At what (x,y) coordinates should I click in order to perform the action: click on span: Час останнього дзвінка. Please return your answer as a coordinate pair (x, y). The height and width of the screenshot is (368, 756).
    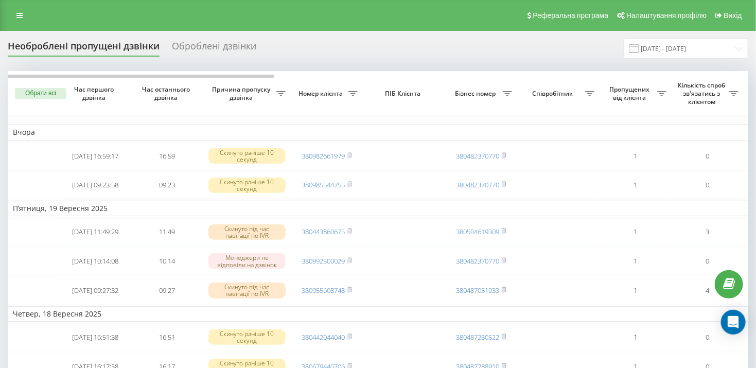
    Looking at the image, I should click on (167, 93).